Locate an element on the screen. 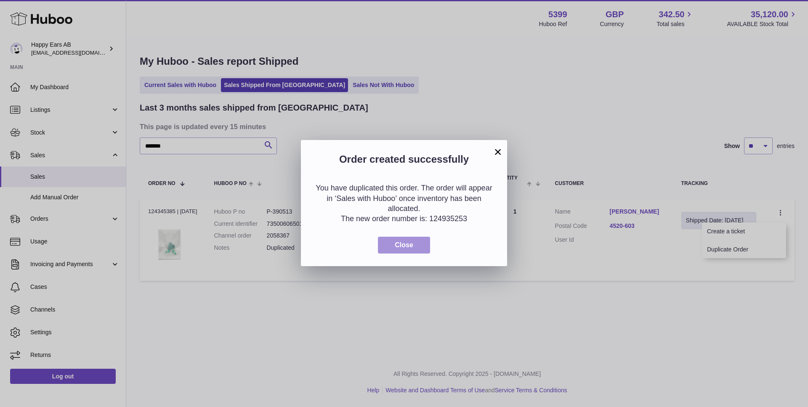 The width and height of the screenshot is (808, 407). p: The new order number is: 124935253 is located at coordinates (404, 219).